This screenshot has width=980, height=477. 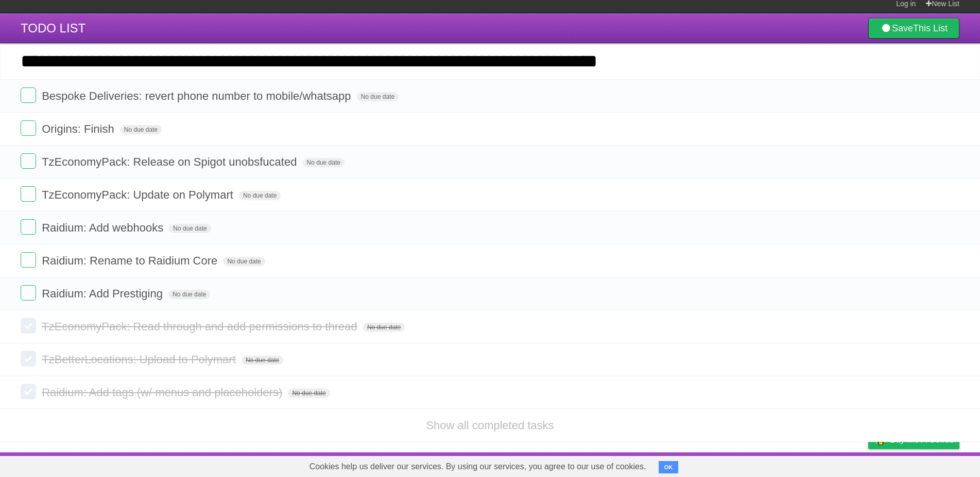 What do you see at coordinates (786, 464) in the screenshot?
I see `a: Developers` at bounding box center [786, 464].